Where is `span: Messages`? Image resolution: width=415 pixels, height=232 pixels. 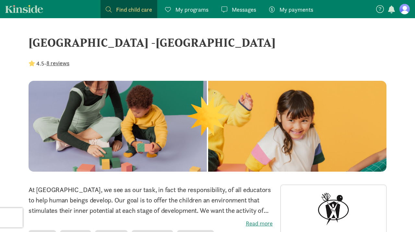
span: Messages is located at coordinates (244, 9).